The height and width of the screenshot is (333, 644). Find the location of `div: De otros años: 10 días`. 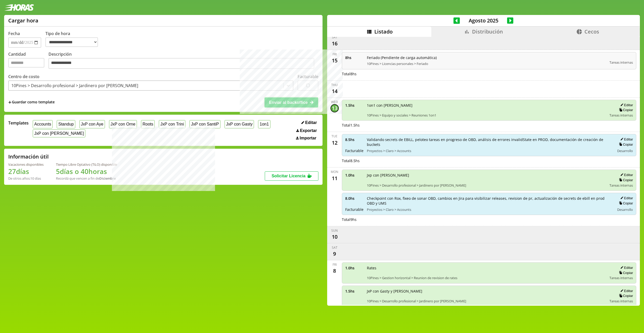

div: De otros años: 10 días is located at coordinates (26, 178).